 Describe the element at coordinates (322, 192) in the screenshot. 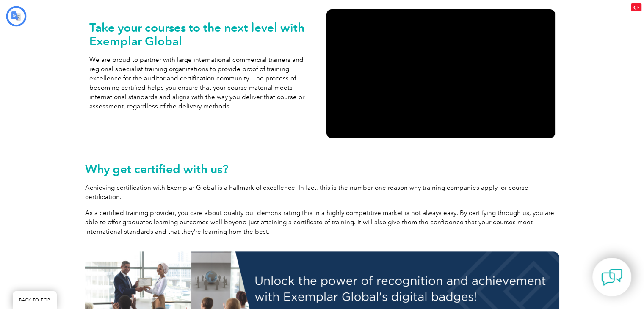

I see `p: Achieving certification with Exemplar Global is a hallmark of excellence. In fact, this is the nu...` at that location.